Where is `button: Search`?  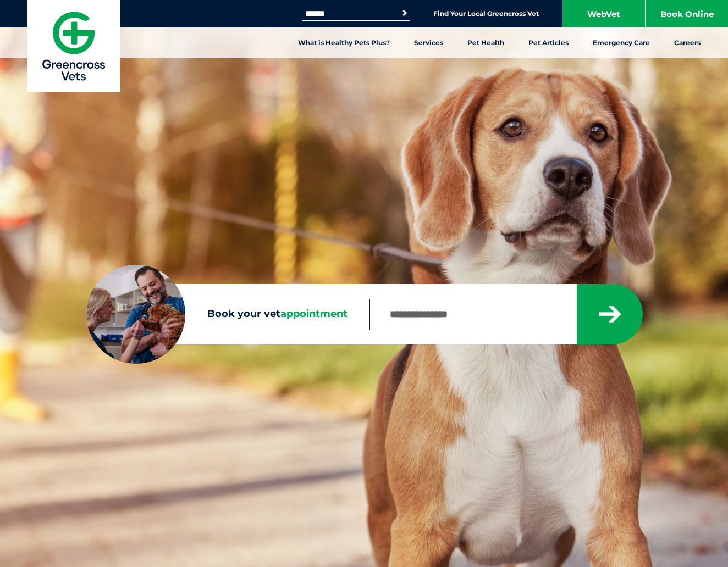
button: Search is located at coordinates (405, 13).